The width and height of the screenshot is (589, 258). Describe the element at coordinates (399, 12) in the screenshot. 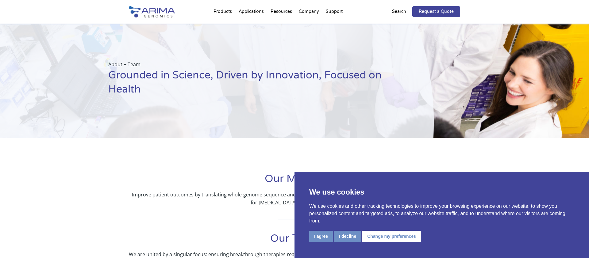

I see `p: Search` at that location.